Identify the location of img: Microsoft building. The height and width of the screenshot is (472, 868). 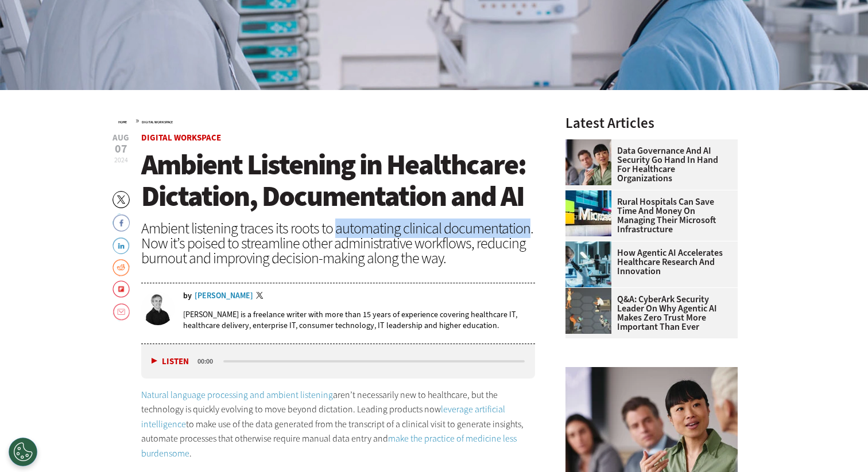
(588, 214).